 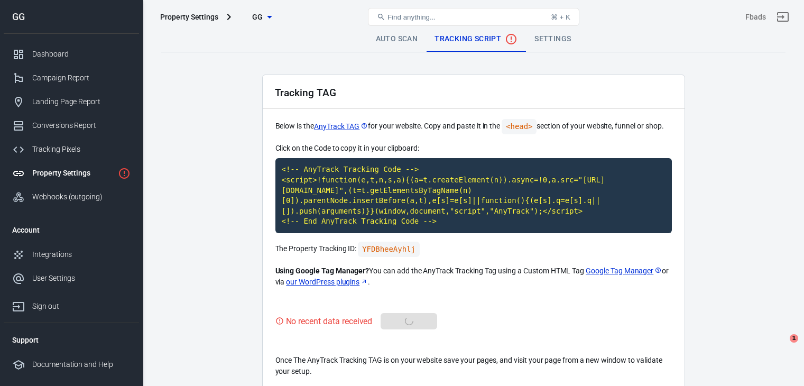 I want to click on a: Dashboard, so click(x=71, y=54).